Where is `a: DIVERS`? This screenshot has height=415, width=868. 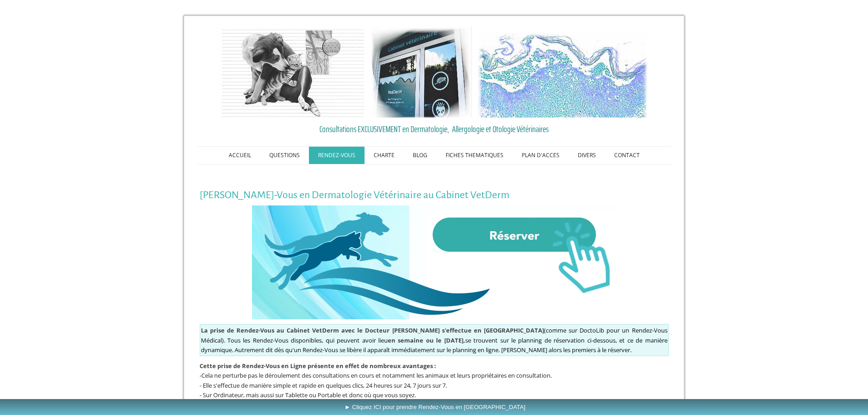
a: DIVERS is located at coordinates (587, 155).